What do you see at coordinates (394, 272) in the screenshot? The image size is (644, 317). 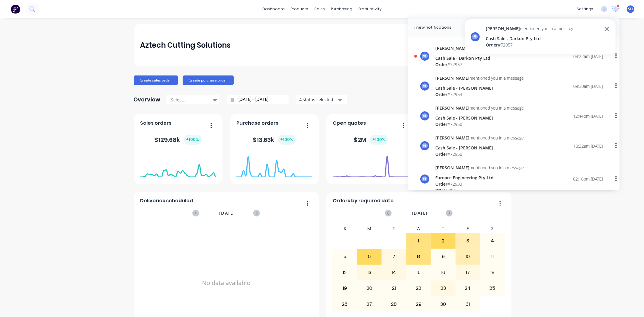 I see `div: 14` at bounding box center [394, 272].